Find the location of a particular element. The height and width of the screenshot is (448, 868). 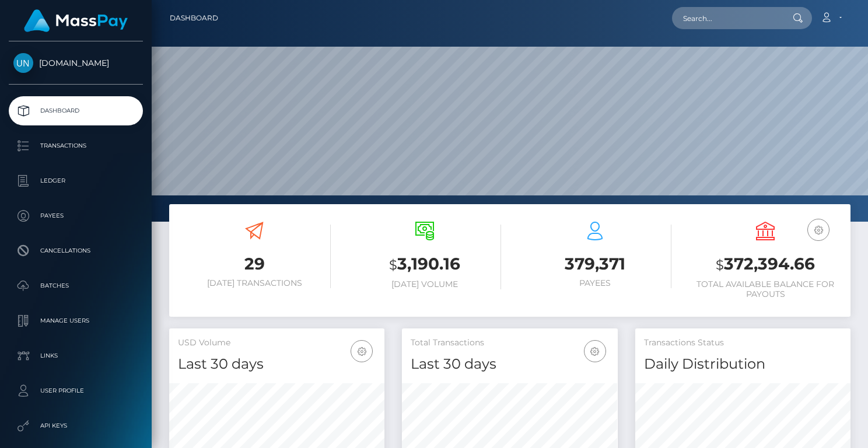

img: MassPay Logo is located at coordinates (76, 21).